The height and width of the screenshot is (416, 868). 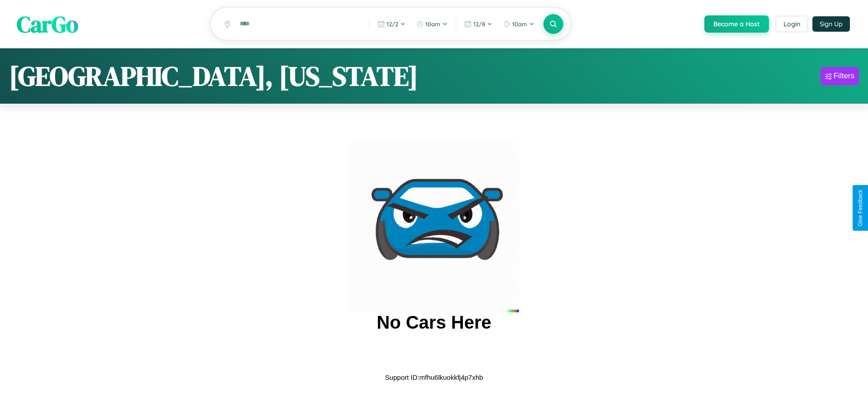 I want to click on span: CarGo, so click(x=47, y=24).